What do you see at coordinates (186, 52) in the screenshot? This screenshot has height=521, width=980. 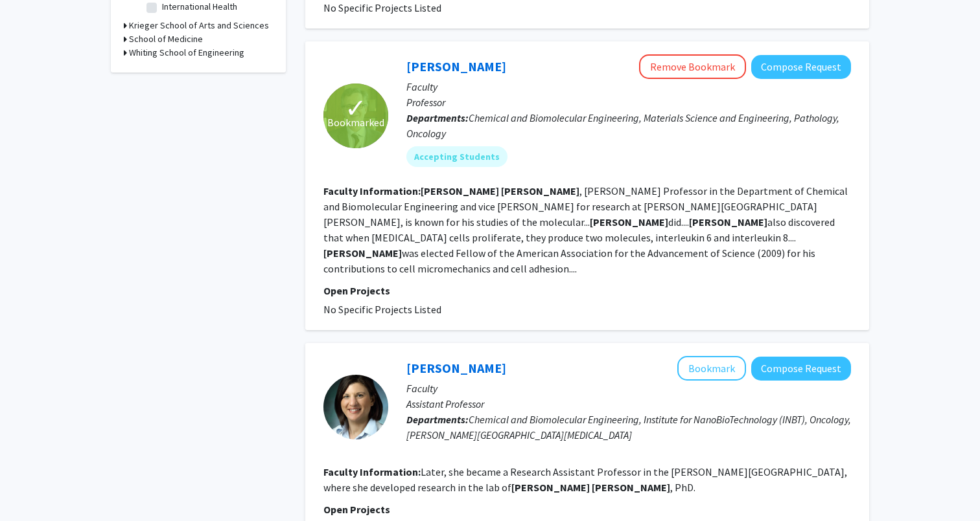 I see `h3: Whiting School of Engineering` at bounding box center [186, 52].